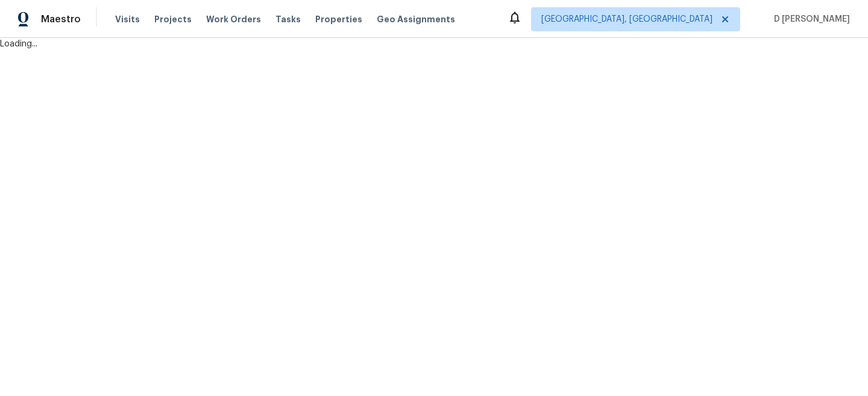  What do you see at coordinates (416, 19) in the screenshot?
I see `span: Geo Assignments` at bounding box center [416, 19].